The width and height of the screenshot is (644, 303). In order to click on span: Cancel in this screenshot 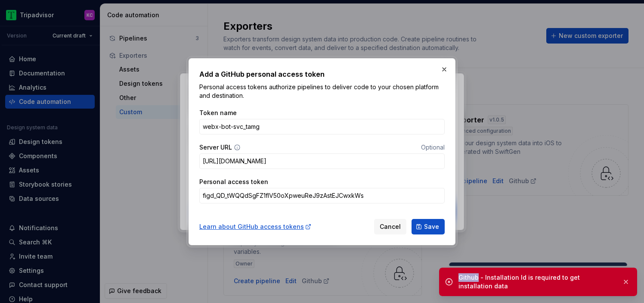, I will do `click(390, 227)`.